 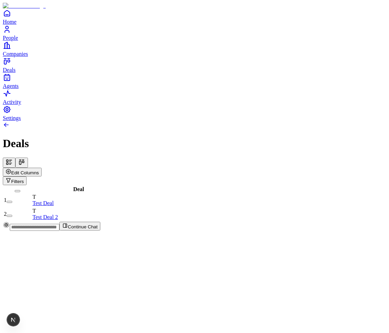 I want to click on a: Deals, so click(x=194, y=65).